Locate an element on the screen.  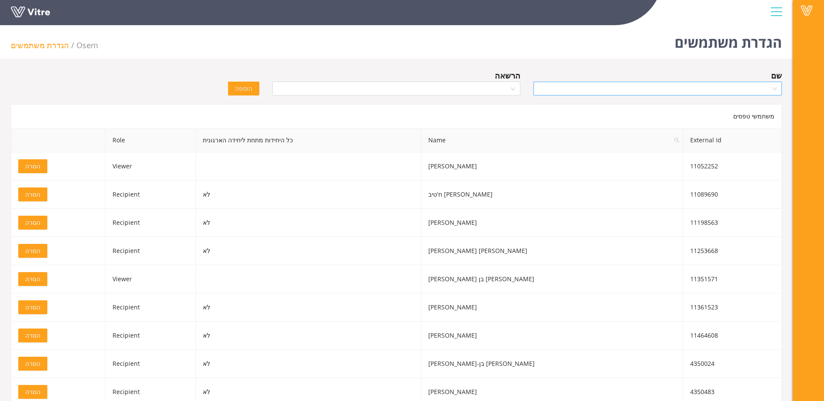
span: 402 is located at coordinates (87, 45).